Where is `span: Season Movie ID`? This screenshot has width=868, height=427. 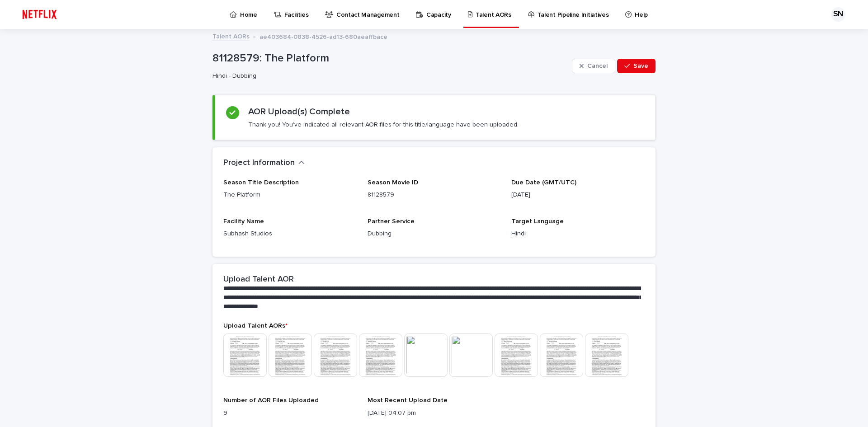 span: Season Movie ID is located at coordinates (393, 183).